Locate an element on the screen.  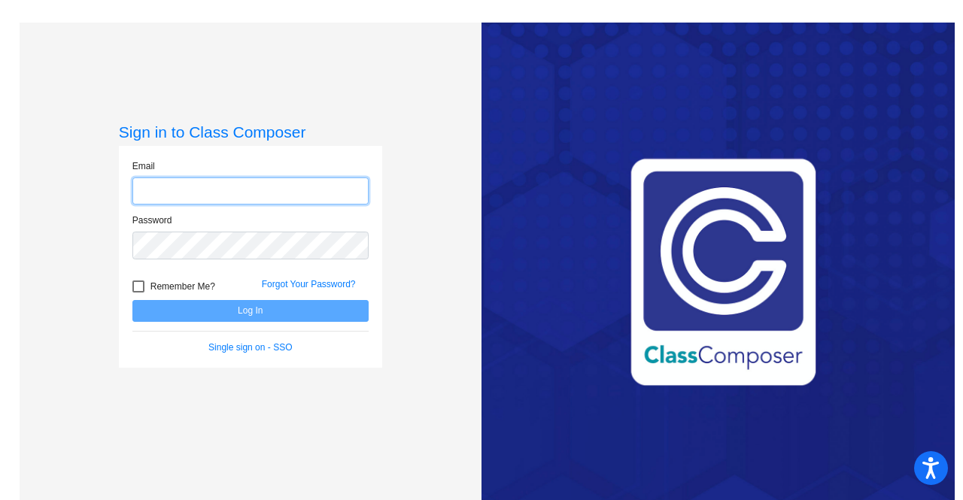
a: Forgot Your Password? is located at coordinates (308, 284).